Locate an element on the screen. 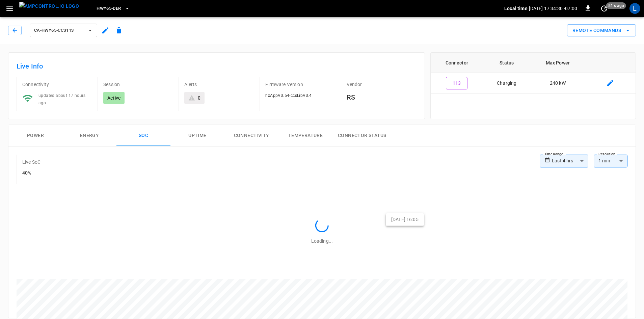 This screenshot has height=319, width=644. span: ca-hwy65-ccs113 is located at coordinates (59, 30).